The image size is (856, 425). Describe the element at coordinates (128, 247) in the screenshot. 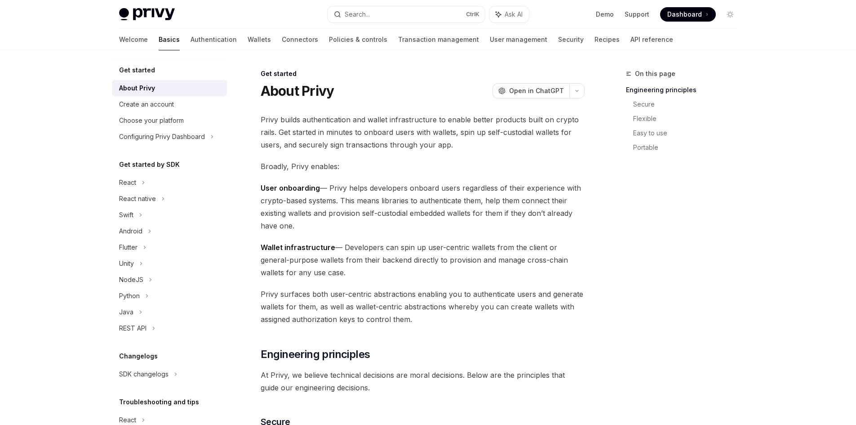

I see `div: Flutter` at that location.